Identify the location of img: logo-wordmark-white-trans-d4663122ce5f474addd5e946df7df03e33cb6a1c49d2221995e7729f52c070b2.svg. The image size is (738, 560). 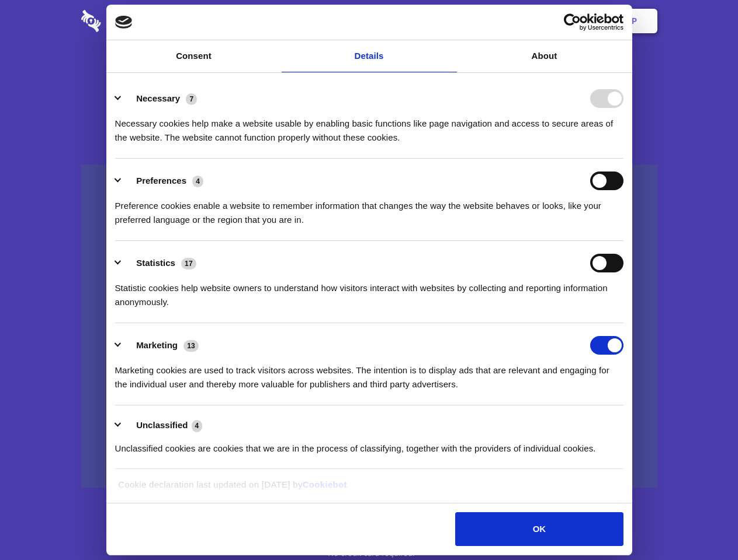
(131, 21).